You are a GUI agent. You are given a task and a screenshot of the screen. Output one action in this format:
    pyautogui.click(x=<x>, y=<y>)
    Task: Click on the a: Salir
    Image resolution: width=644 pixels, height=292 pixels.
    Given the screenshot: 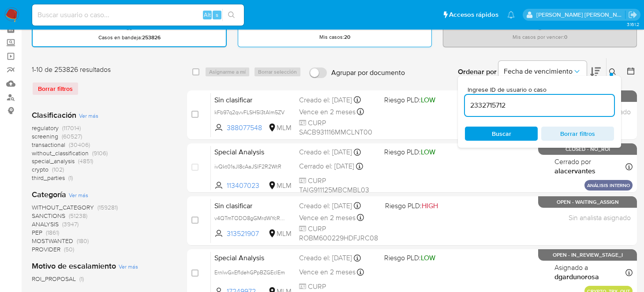 What is the action you would take?
    pyautogui.click(x=632, y=14)
    